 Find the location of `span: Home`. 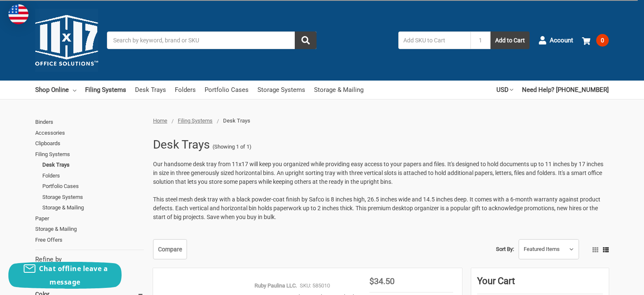

span: Home is located at coordinates (160, 120).